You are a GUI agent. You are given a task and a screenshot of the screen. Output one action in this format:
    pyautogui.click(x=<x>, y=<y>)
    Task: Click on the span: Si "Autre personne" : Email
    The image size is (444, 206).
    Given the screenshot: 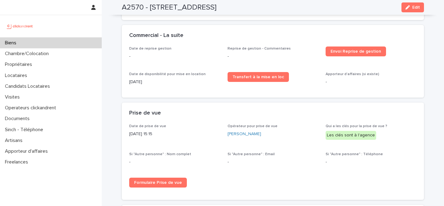 What is the action you would take?
    pyautogui.click(x=251, y=155)
    